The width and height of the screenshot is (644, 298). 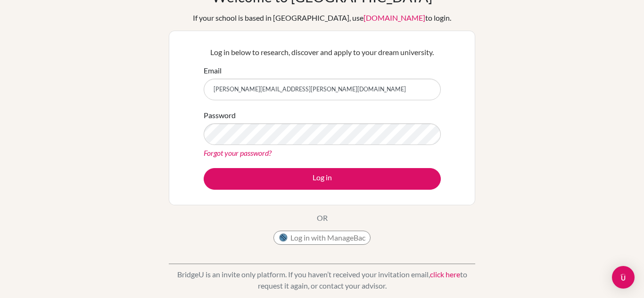 I want to click on a: click here, so click(x=445, y=274).